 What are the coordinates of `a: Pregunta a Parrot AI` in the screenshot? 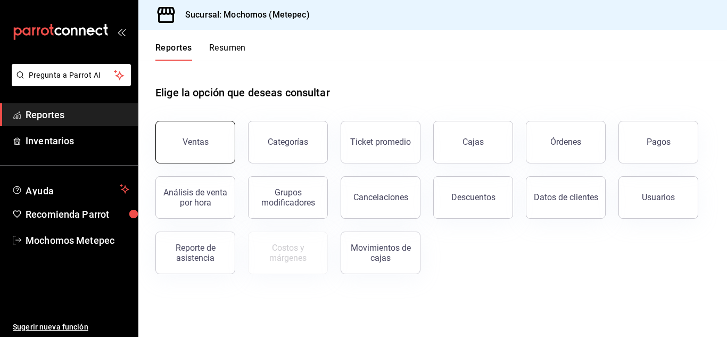 It's located at (69, 82).